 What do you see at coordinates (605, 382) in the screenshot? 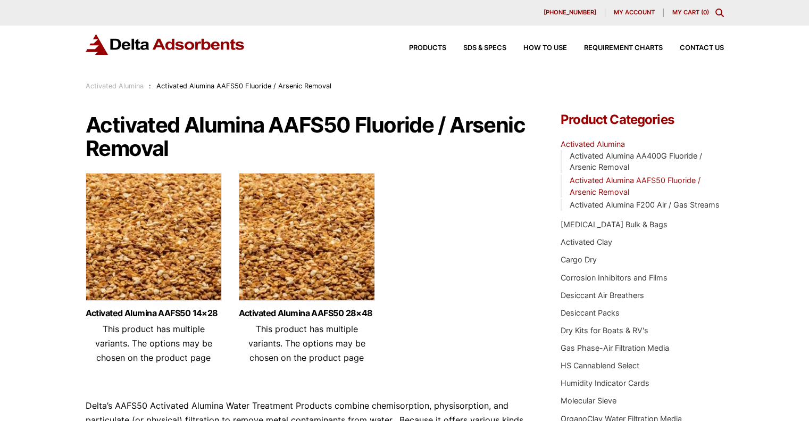
I see `a: Humidity Indicator Cards` at bounding box center [605, 382].